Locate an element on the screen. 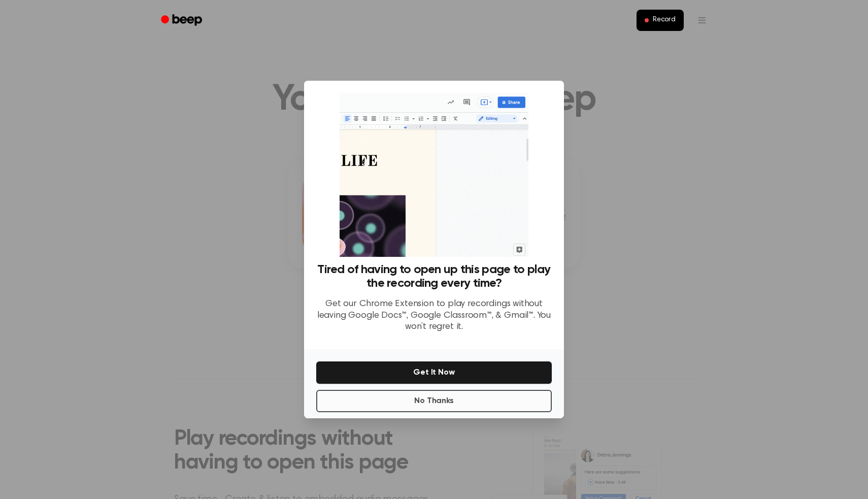 This screenshot has height=499, width=868. button: No Thanks is located at coordinates (434, 401).